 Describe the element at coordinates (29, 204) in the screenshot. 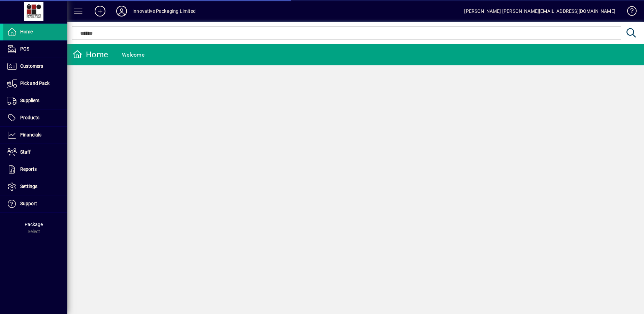

I see `span: Support` at that location.